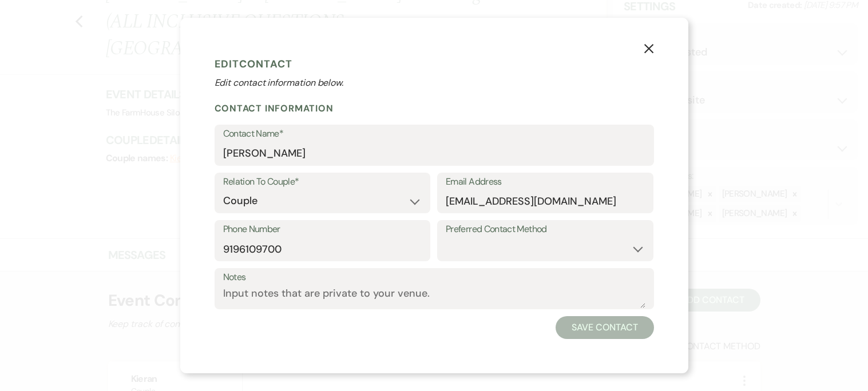  Describe the element at coordinates (434, 108) in the screenshot. I see `h2: Contact Information` at that location.